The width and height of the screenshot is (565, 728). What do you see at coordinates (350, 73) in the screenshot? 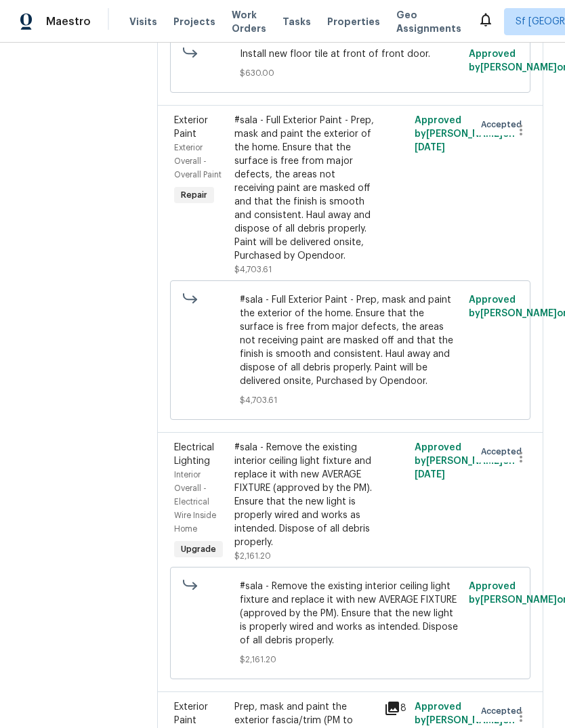
I see `span: $630.00` at bounding box center [350, 73].